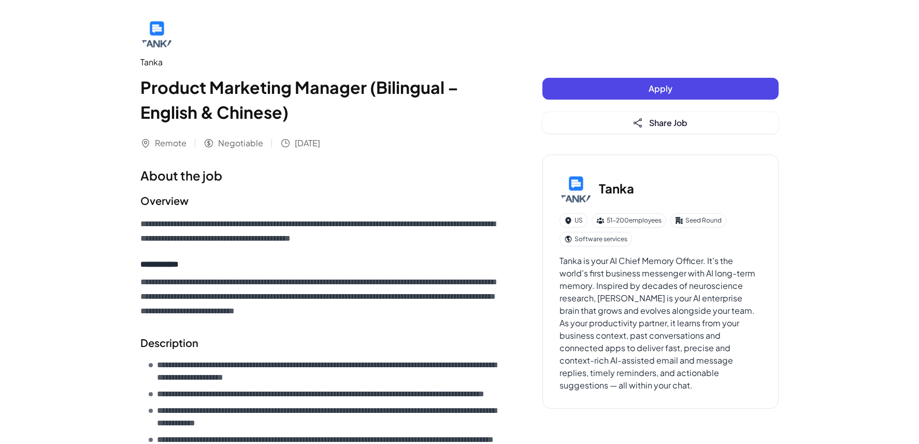 The width and height of the screenshot is (919, 444). I want to click on h3: Tanka, so click(617, 188).